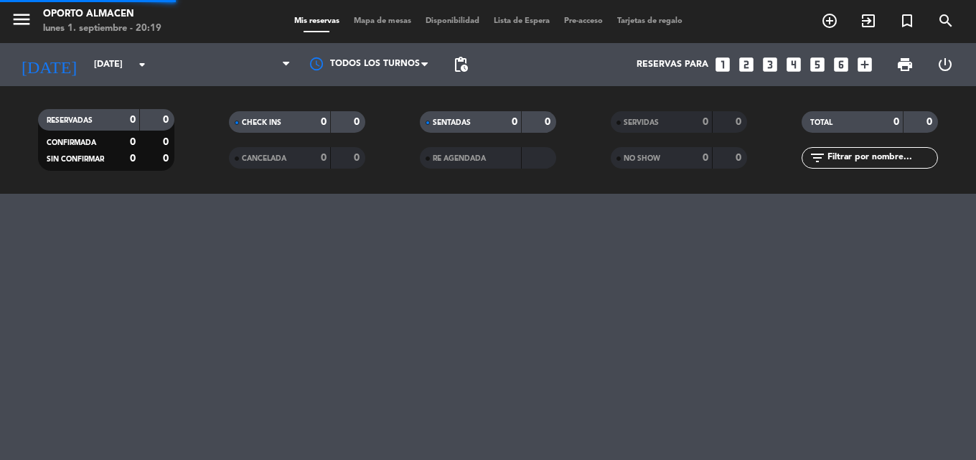 The height and width of the screenshot is (460, 976). I want to click on i: filter_list, so click(818, 158).